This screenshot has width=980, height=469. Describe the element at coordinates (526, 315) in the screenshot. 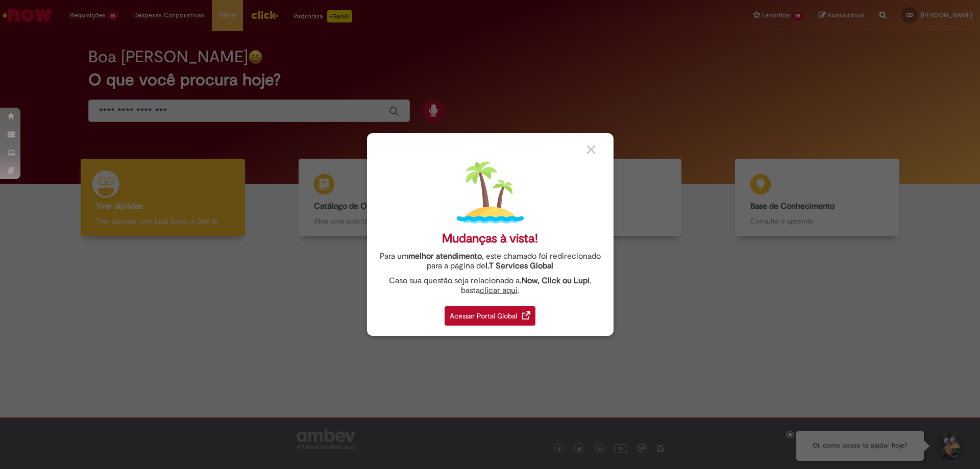

I see `img: redirect_link.png` at that location.